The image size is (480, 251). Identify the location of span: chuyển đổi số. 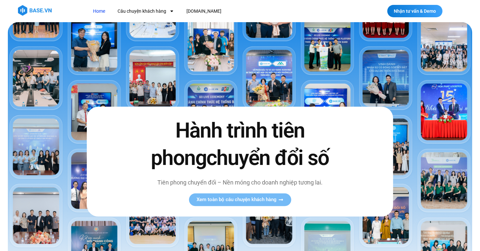
(267, 158).